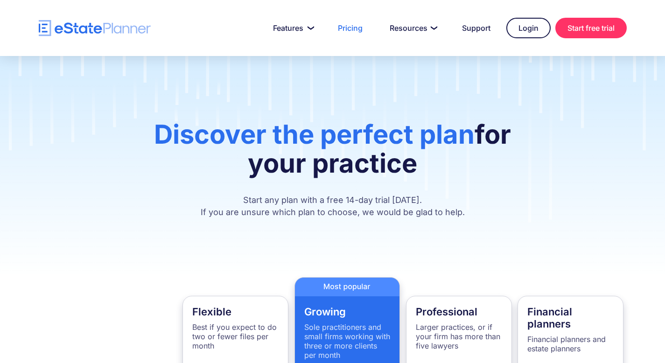 The width and height of the screenshot is (665, 363). What do you see at coordinates (459, 312) in the screenshot?
I see `h4: Professional` at bounding box center [459, 312].